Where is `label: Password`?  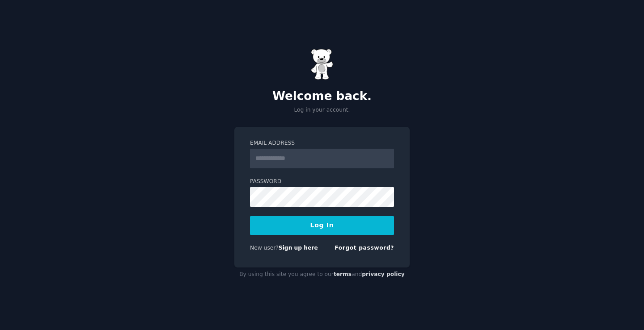
label: Password is located at coordinates (322, 182).